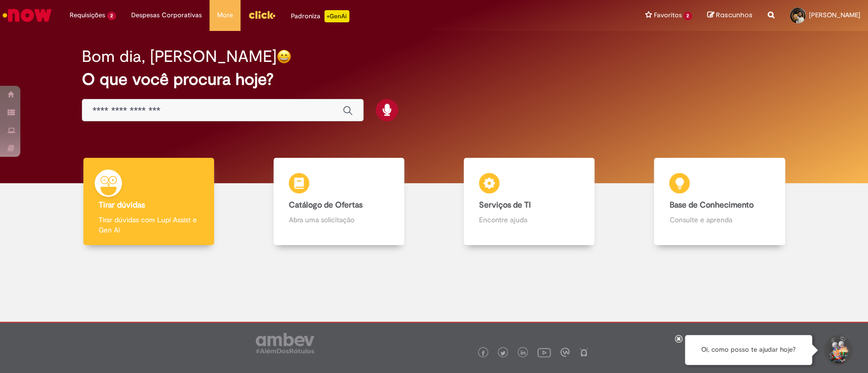 This screenshot has width=868, height=373. Describe the element at coordinates (505, 205) in the screenshot. I see `b: Serviços de TI` at that location.